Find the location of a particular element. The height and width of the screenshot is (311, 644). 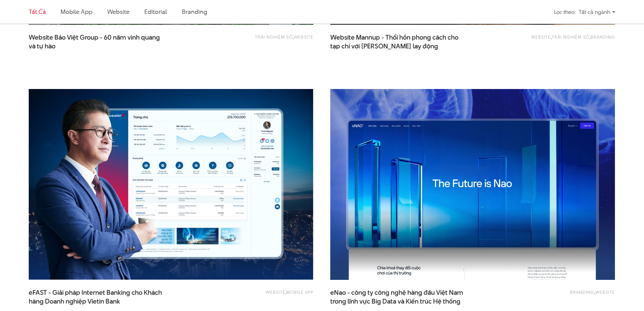

span: eNao - công ty công nghệ hàng đầu Việt Nam is located at coordinates (398, 297).